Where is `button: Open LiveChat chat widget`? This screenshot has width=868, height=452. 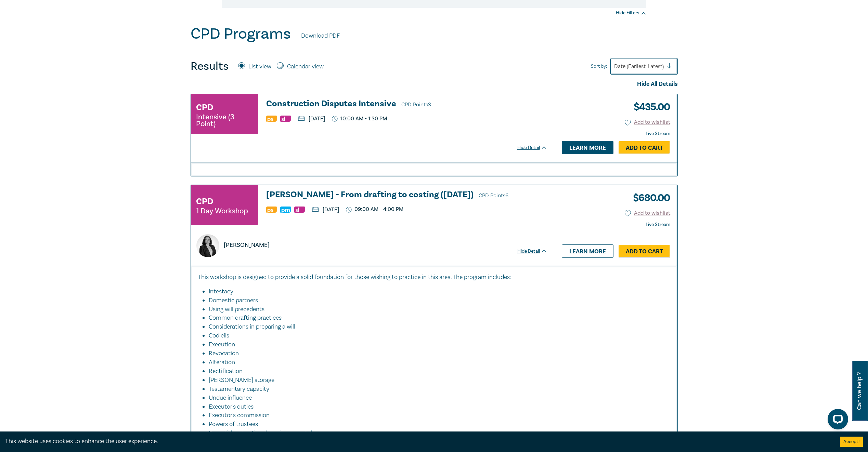 button: Open LiveChat chat widget is located at coordinates (16, 13).